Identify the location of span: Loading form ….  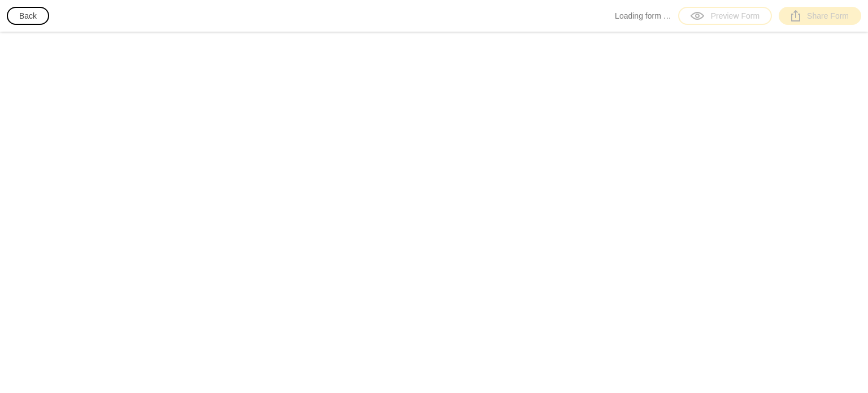
(644, 16).